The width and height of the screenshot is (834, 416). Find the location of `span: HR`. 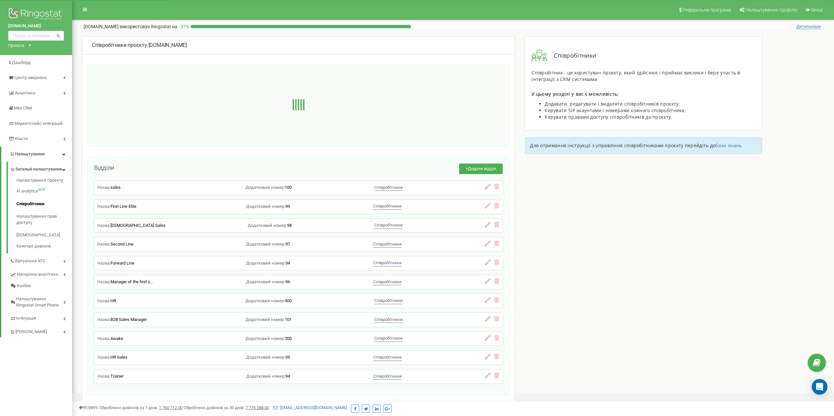

span: HR is located at coordinates (113, 300).